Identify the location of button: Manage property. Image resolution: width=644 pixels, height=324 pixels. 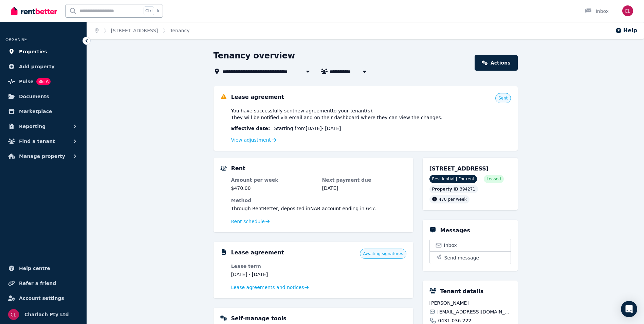
(43, 156).